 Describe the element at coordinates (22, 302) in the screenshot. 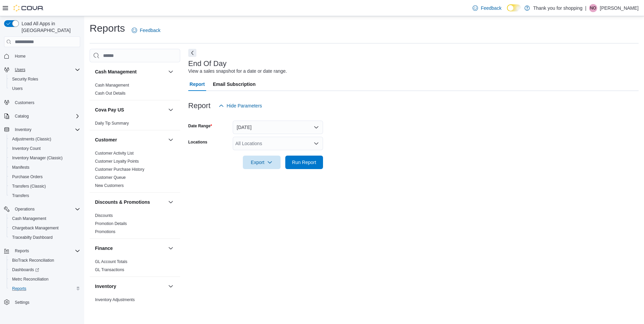

I see `a: Settings` at that location.